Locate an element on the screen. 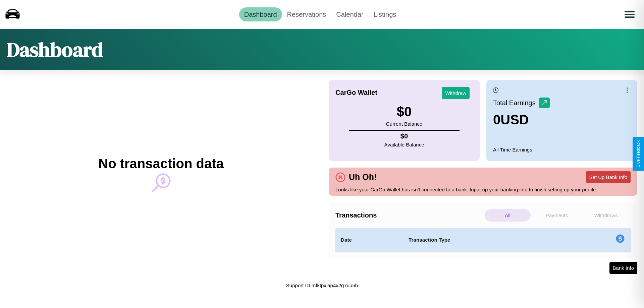  p: Current Balance is located at coordinates (404, 124).